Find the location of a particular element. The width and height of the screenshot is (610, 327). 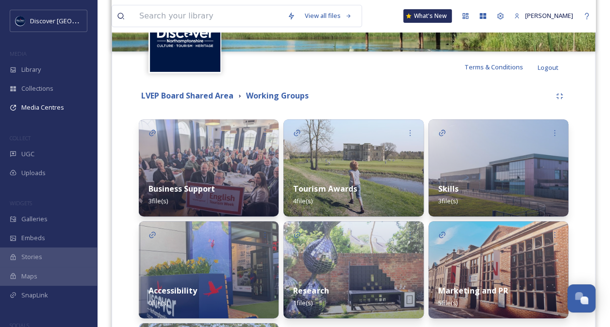

div: View all files is located at coordinates (328, 16).